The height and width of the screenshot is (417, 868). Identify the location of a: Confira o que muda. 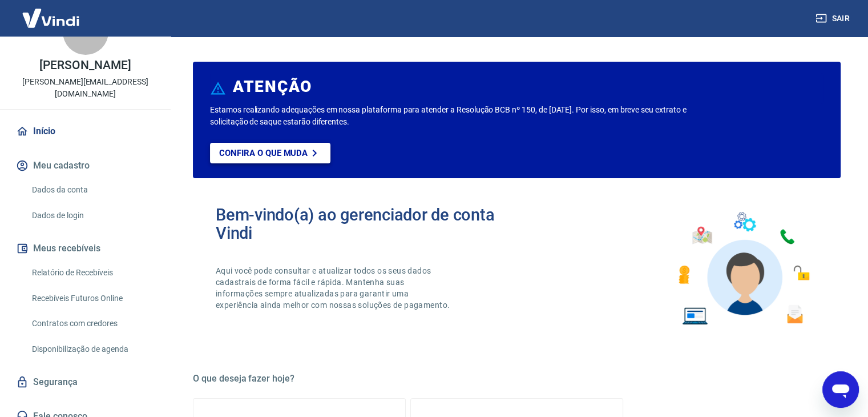
(270, 153).